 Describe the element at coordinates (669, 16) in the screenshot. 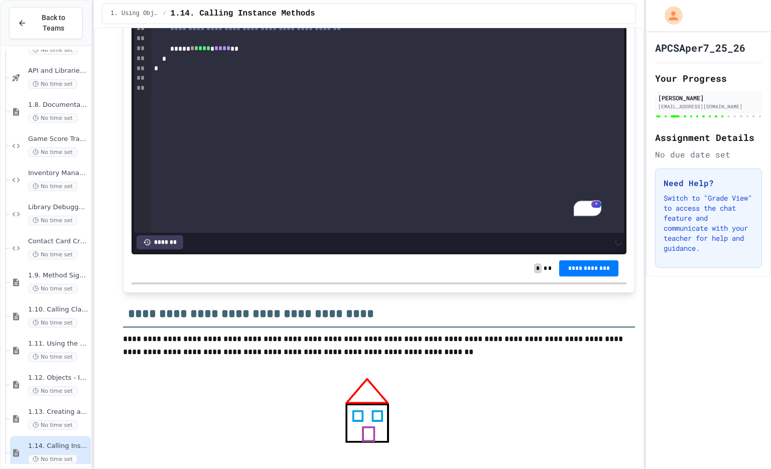

I see `div: My Account` at that location.